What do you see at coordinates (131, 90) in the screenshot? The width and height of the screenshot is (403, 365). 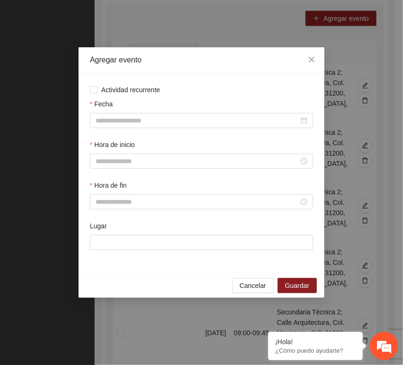 I see `span: Actividad recurrente` at bounding box center [131, 90].